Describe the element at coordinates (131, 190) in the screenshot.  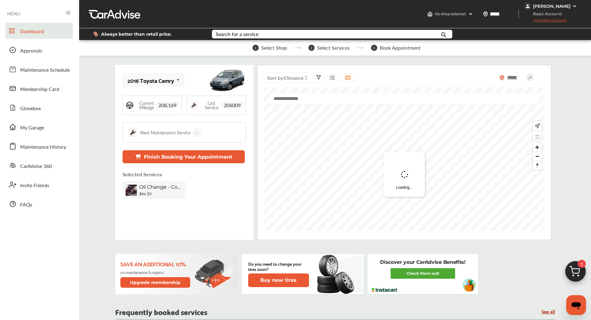
I see `img: oil-change-thumb.jpg` at that location.